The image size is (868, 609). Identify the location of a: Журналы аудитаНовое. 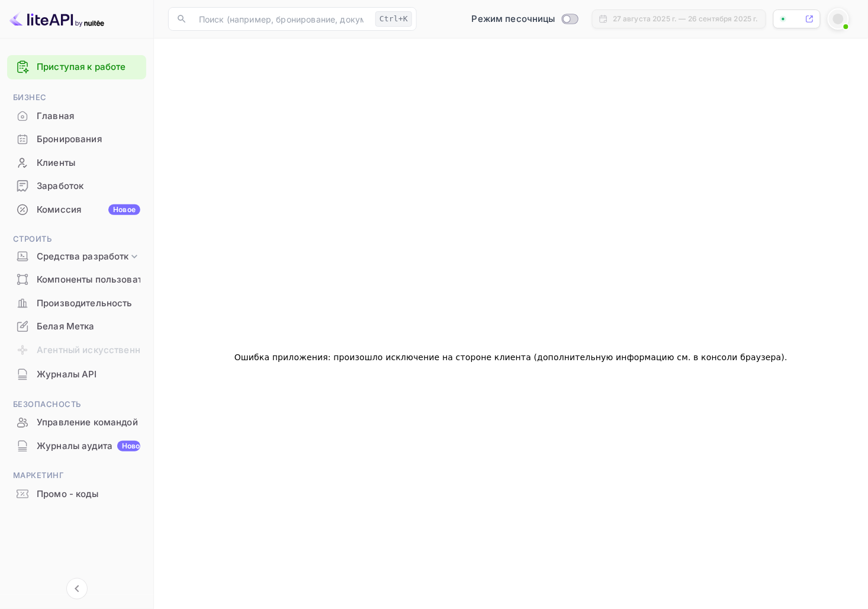
(76, 446).